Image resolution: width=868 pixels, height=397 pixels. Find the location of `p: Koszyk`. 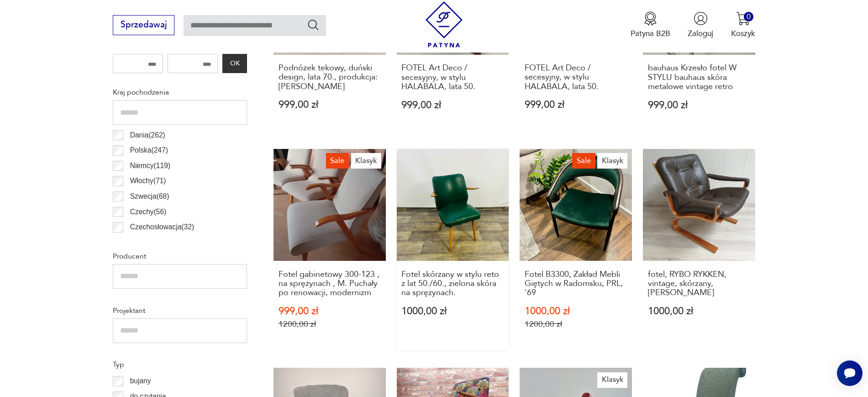

p: Koszyk is located at coordinates (743, 34).